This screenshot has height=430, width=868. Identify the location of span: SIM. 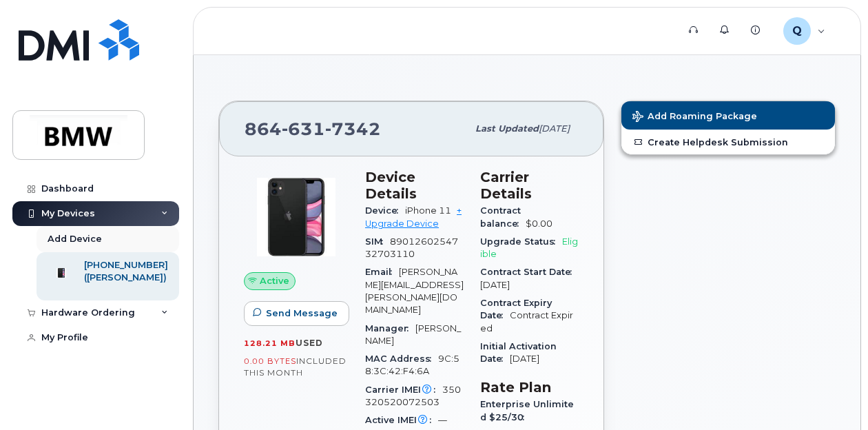
(377, 241).